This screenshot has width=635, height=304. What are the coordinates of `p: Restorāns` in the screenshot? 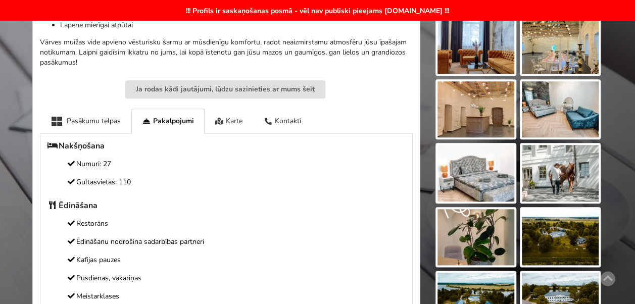 It's located at (226, 224).